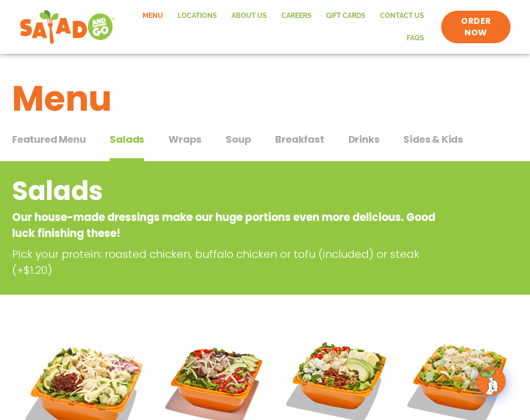 This screenshot has height=420, width=530. What do you see at coordinates (476, 27) in the screenshot?
I see `span: ORDER NOW` at bounding box center [476, 27].